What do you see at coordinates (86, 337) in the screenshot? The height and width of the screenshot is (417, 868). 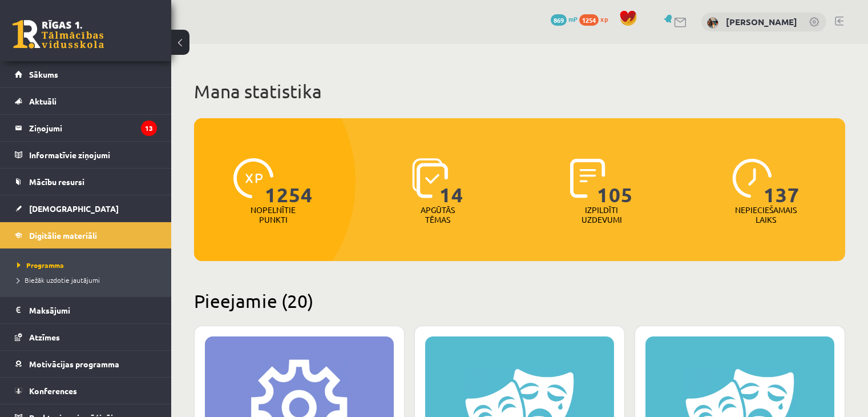 I see `a: Atzīmes` at bounding box center [86, 337].